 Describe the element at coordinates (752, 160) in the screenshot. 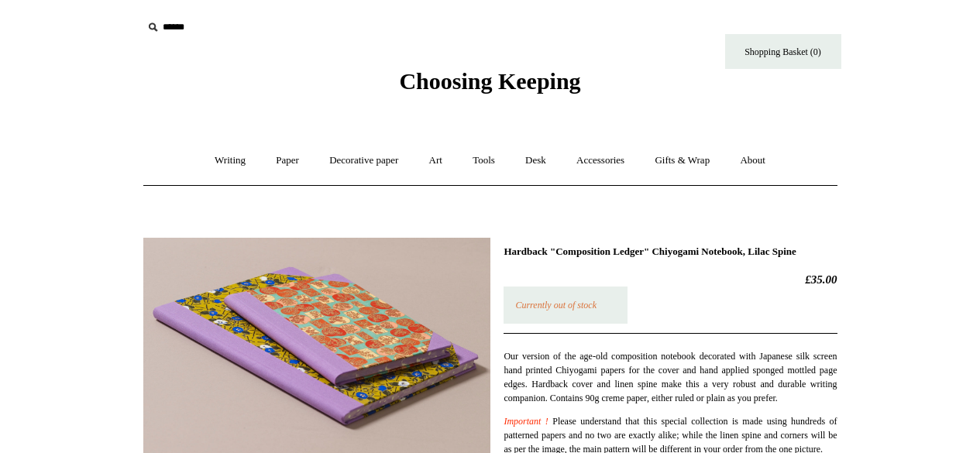

I see `a: About` at that location.